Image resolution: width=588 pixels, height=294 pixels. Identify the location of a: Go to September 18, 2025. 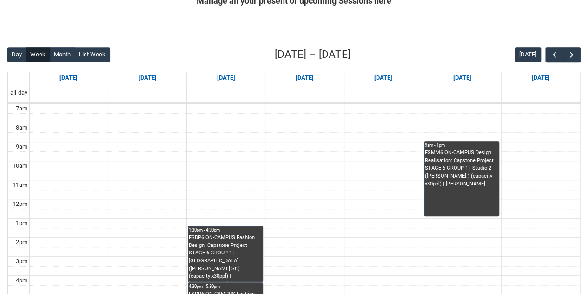
(383, 78).